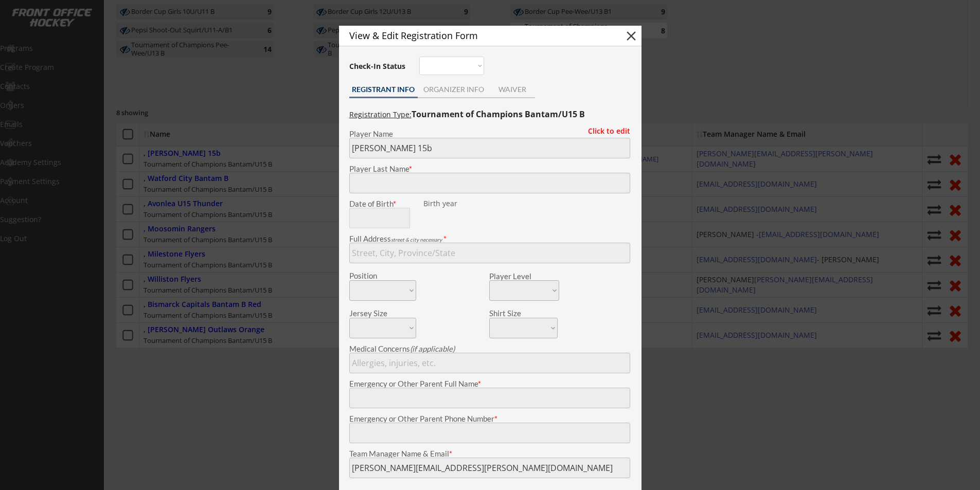  What do you see at coordinates (631, 36) in the screenshot?
I see `button: close` at bounding box center [631, 36].